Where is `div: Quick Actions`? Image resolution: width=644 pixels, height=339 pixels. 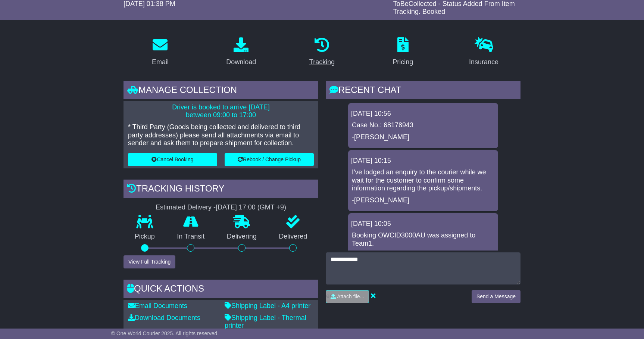 div: Quick Actions is located at coordinates (221, 290).